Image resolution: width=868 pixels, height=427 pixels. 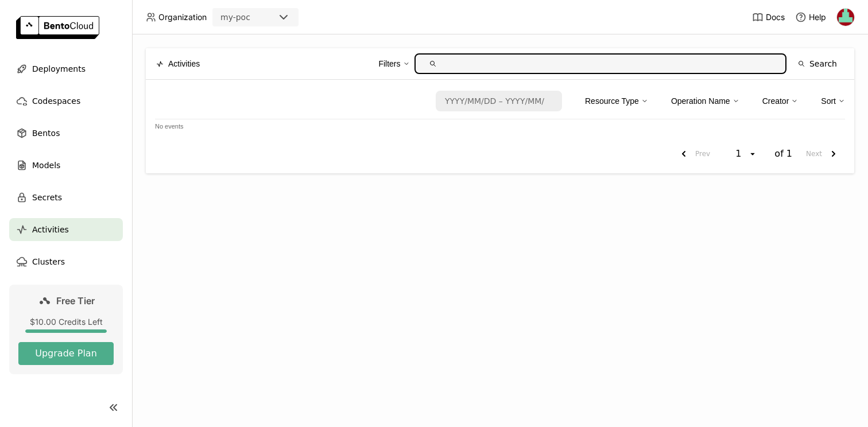 What do you see at coordinates (66, 133) in the screenshot?
I see `a: Bentos` at bounding box center [66, 133].